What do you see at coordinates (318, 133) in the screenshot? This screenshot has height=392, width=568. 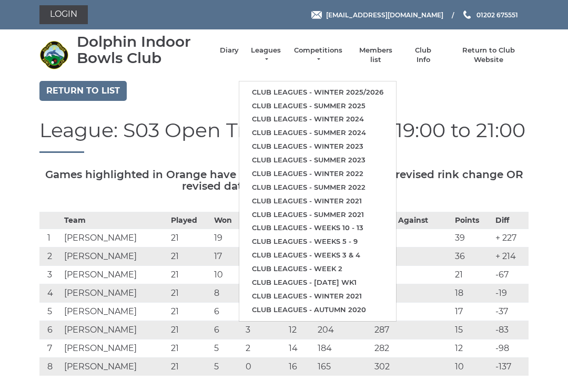 I see `a: Club leagues - Summer 2024` at bounding box center [318, 133].